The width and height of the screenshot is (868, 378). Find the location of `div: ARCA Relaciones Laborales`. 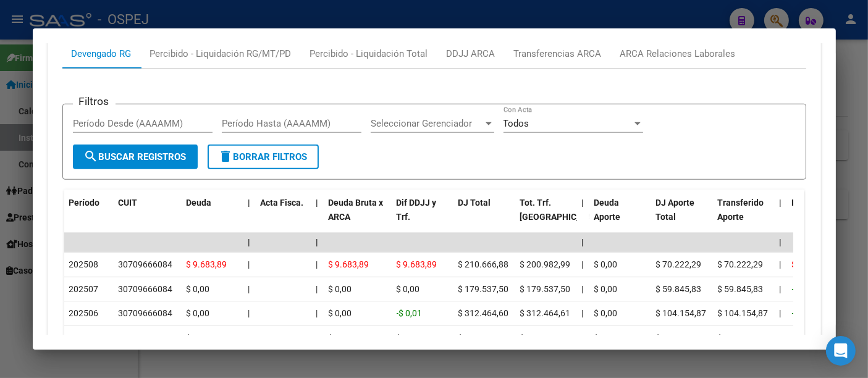

div: ARCA Relaciones Laborales is located at coordinates (677, 54).